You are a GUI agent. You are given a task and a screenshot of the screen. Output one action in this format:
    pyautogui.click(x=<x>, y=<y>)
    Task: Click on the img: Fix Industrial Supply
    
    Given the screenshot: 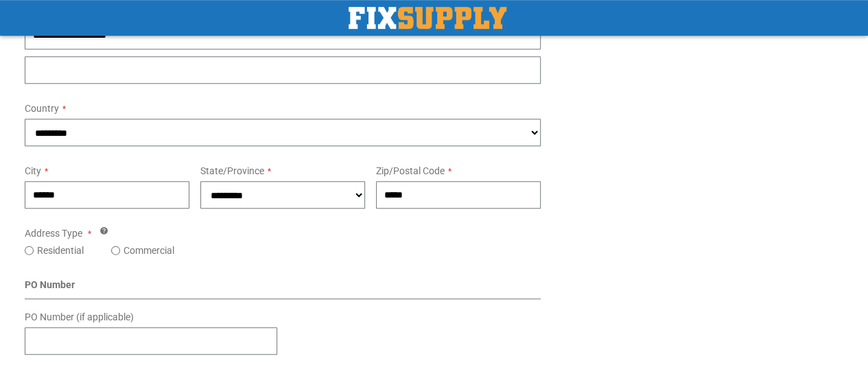 What is the action you would take?
    pyautogui.click(x=428, y=18)
    